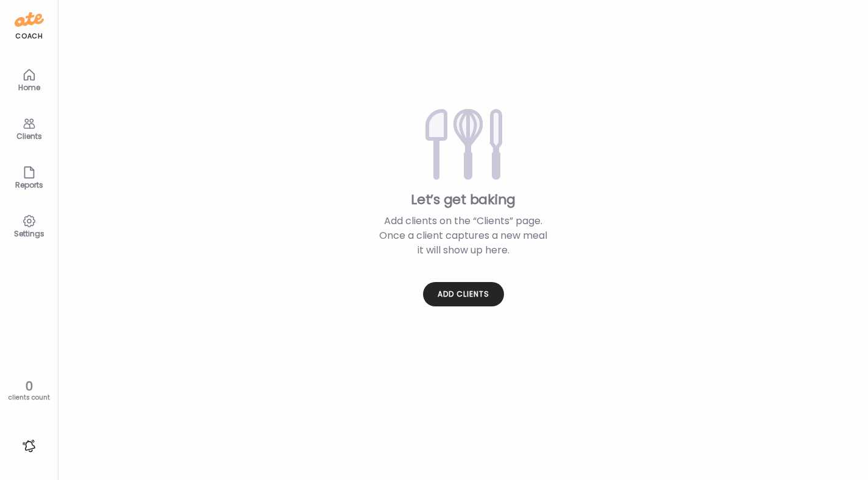 Image resolution: width=868 pixels, height=480 pixels. Describe the element at coordinates (28, 398) in the screenshot. I see `div: clients count` at that location.